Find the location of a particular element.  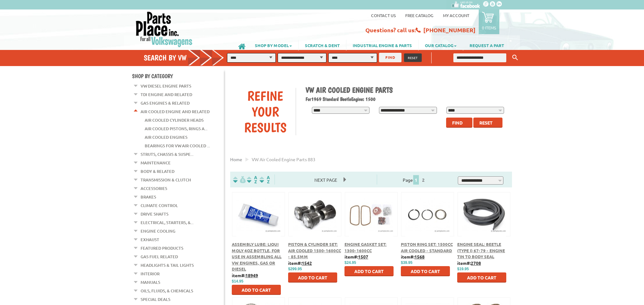

span: RESET is located at coordinates (413, 58).